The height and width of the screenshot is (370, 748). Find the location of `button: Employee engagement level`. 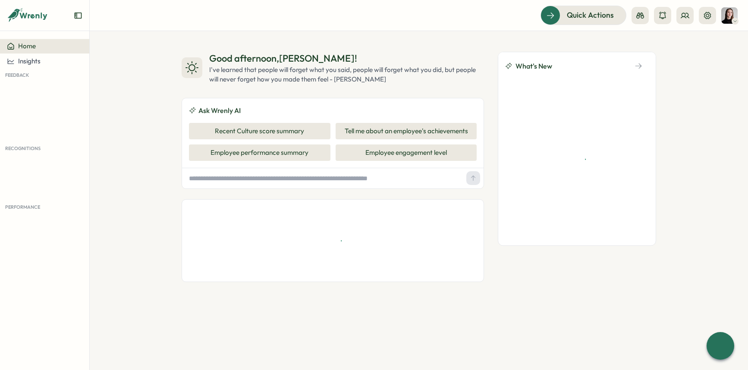

button: Employee engagement level is located at coordinates (406, 153).